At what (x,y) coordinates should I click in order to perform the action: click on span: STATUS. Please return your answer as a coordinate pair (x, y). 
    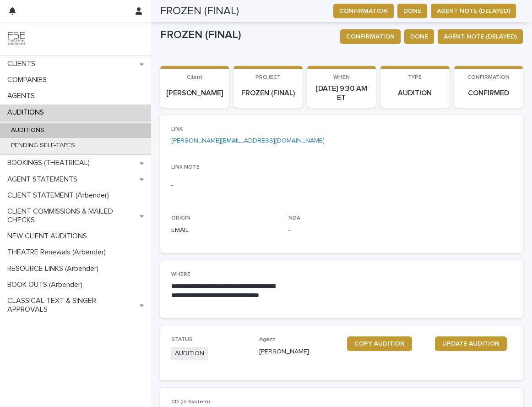
    Looking at the image, I should click on (182, 339).